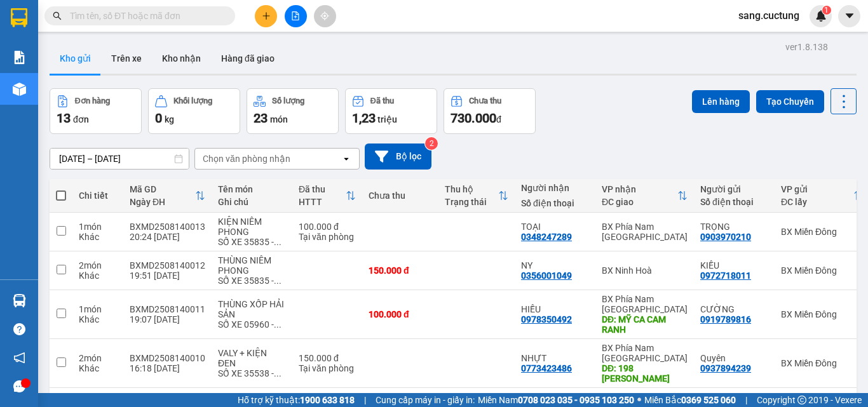 This screenshot has height=407, width=868. Describe the element at coordinates (575, 400) in the screenshot. I see `strong: 0708 023 035 - 0935 103 250` at that location.